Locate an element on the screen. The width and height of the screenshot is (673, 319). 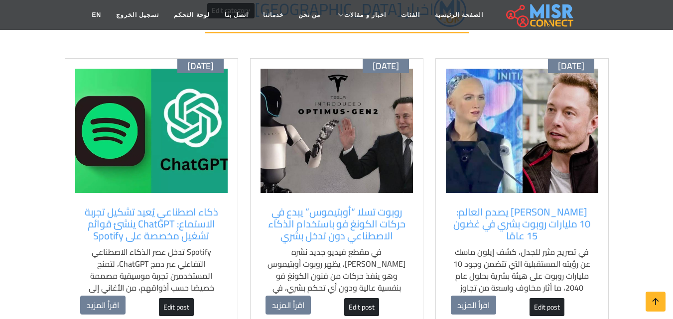
h5: ذكاء اصطناعي يُعيد تشكيل تجربة الاستماع: ChatGPT ينشئ قوائم تشغيل مخصصة على Spotify is located at coordinates (151, 224).